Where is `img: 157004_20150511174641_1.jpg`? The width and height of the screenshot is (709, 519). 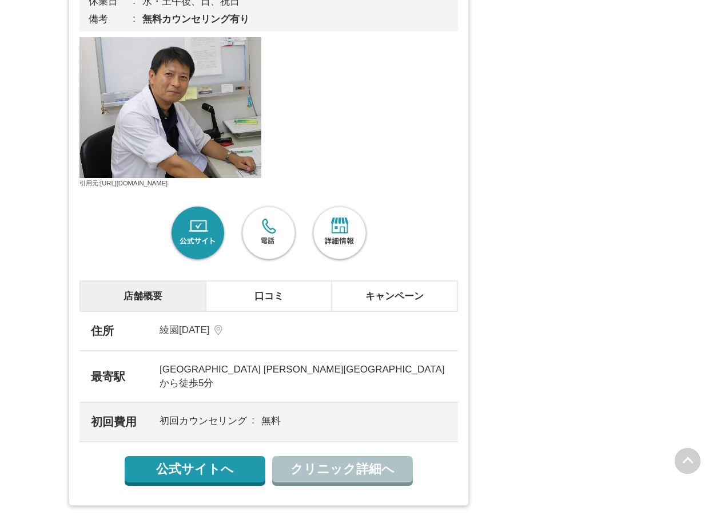
img: 157004_20150511174641_1.jpg is located at coordinates (170, 108).